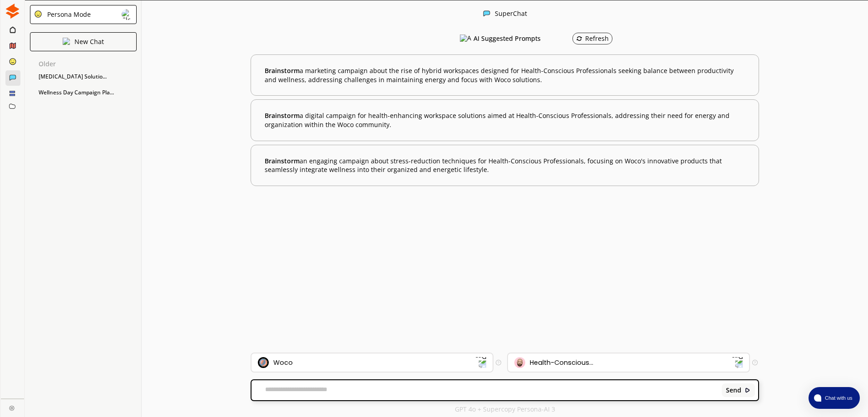  I want to click on p: Older, so click(89, 64).